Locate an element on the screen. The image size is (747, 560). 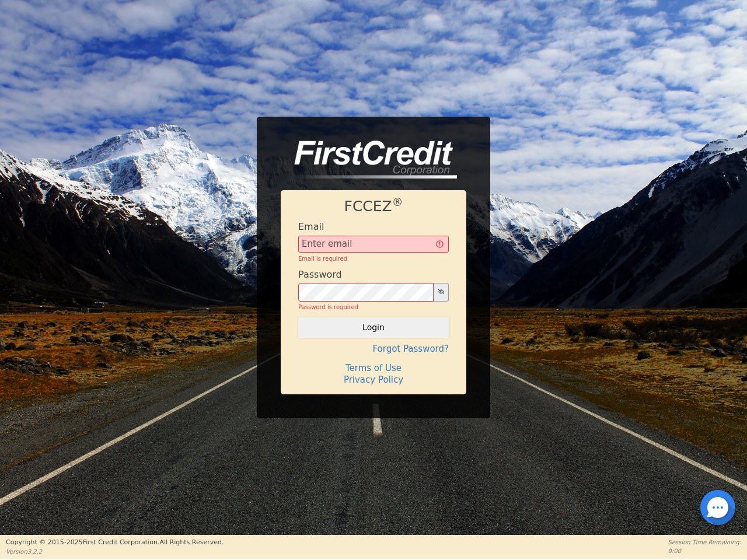
p: Session Time Remaining: is located at coordinates (704, 542).